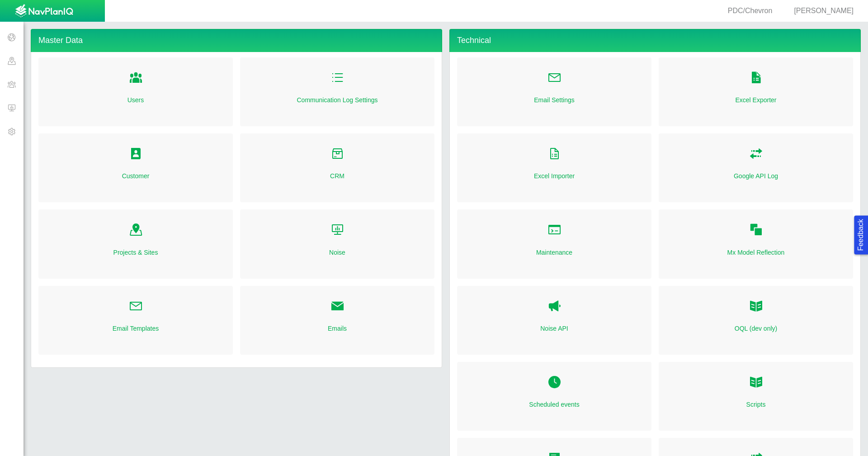 The width and height of the screenshot is (868, 456). I want to click on div: Folder Open Icon Scripts, so click(756, 396).